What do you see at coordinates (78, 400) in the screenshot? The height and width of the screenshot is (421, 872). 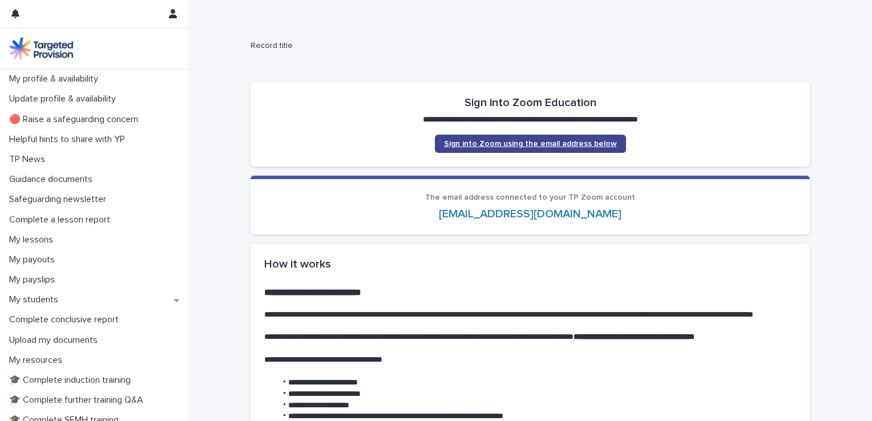 I see `p: 🎓 Complete further training Q&A` at bounding box center [78, 400].